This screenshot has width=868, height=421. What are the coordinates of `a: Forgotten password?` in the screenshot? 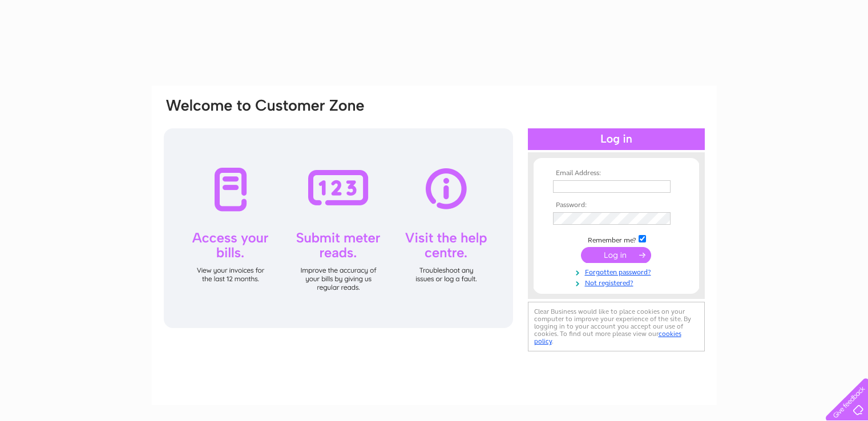 It's located at (618, 271).